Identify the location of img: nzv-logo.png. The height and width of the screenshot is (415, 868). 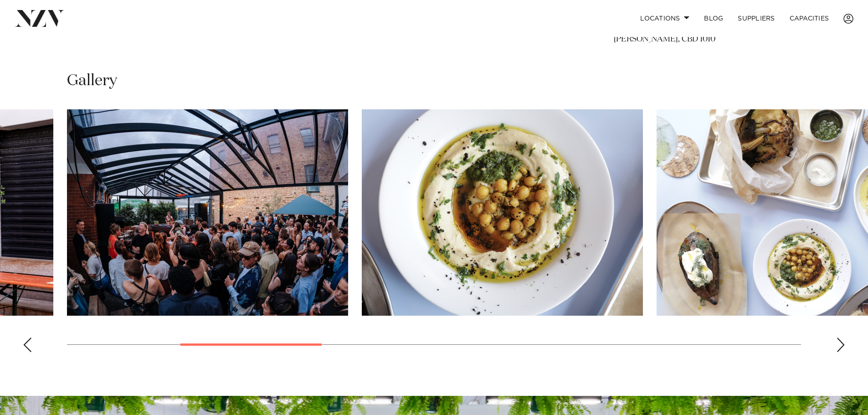
(39, 18).